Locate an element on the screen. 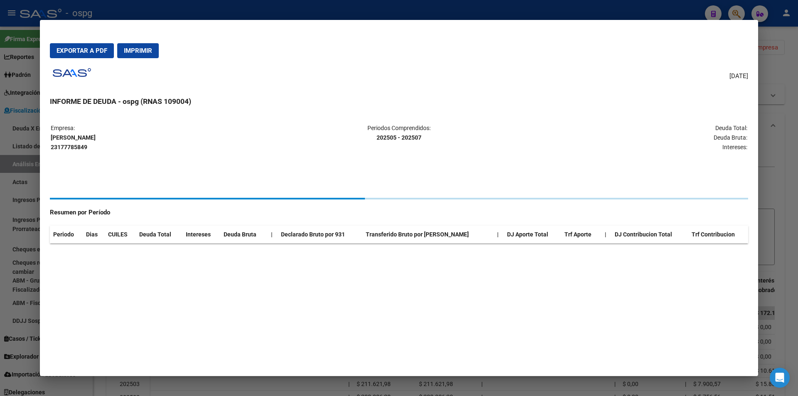  span: Exportar a PDF is located at coordinates (82, 51).